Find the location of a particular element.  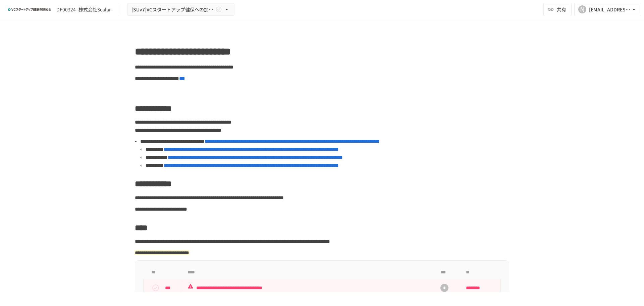

img: ZDfHsVrhrXUoWEWGWYf8C4Fv4dEjYTEDCNvmL73B7ox is located at coordinates (29, 9).